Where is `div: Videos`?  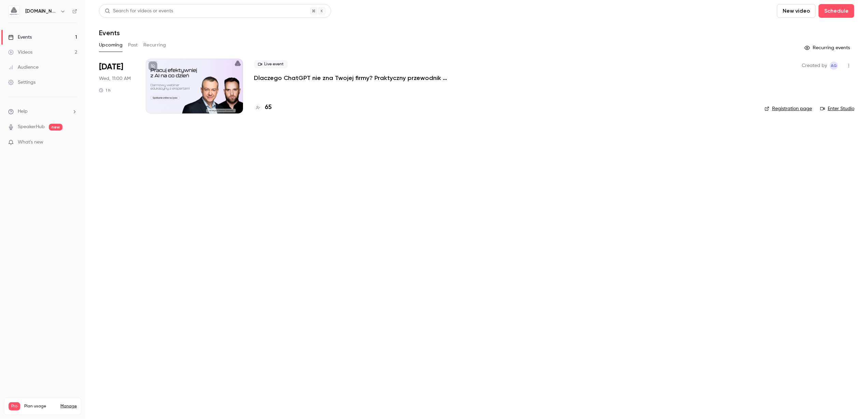 div: Videos is located at coordinates (20, 52).